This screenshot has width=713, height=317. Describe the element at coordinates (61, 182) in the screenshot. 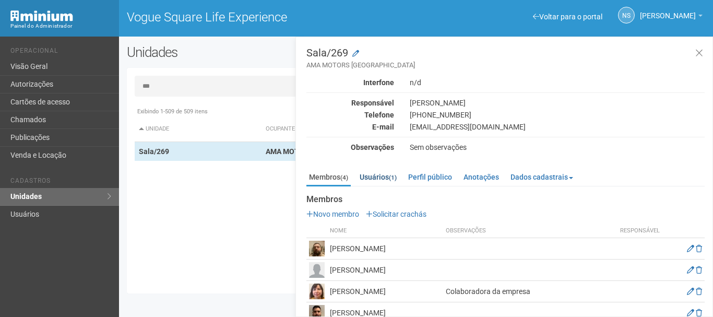

I see `li: Cadastros` at that location.